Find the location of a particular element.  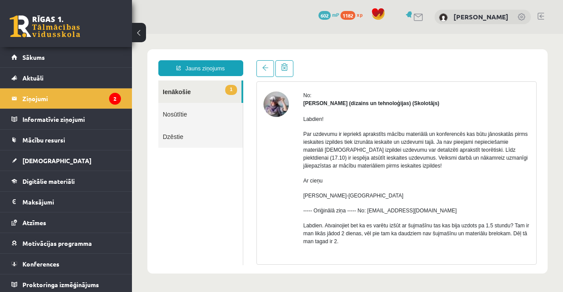

legend: Maksājumi is located at coordinates (72, 202).